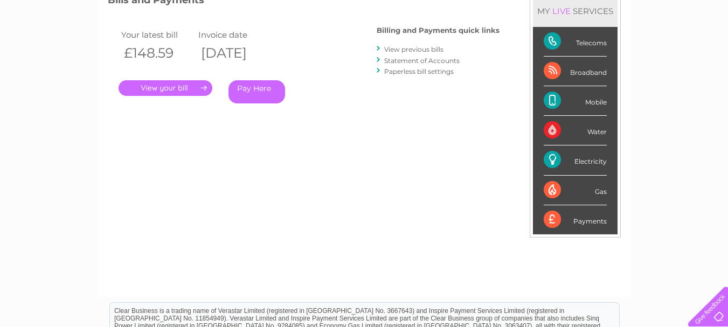  I want to click on div: Telecoms, so click(575, 42).